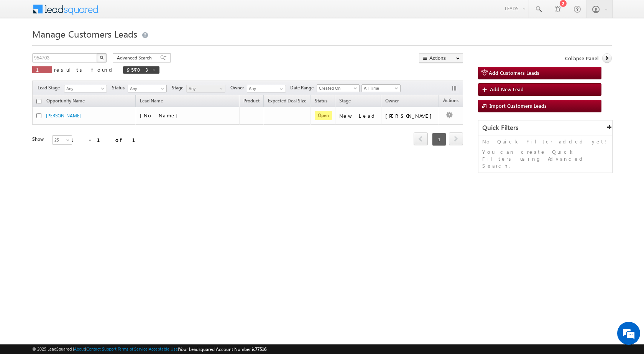  Describe the element at coordinates (133, 349) in the screenshot. I see `a: Terms of Service` at that location.